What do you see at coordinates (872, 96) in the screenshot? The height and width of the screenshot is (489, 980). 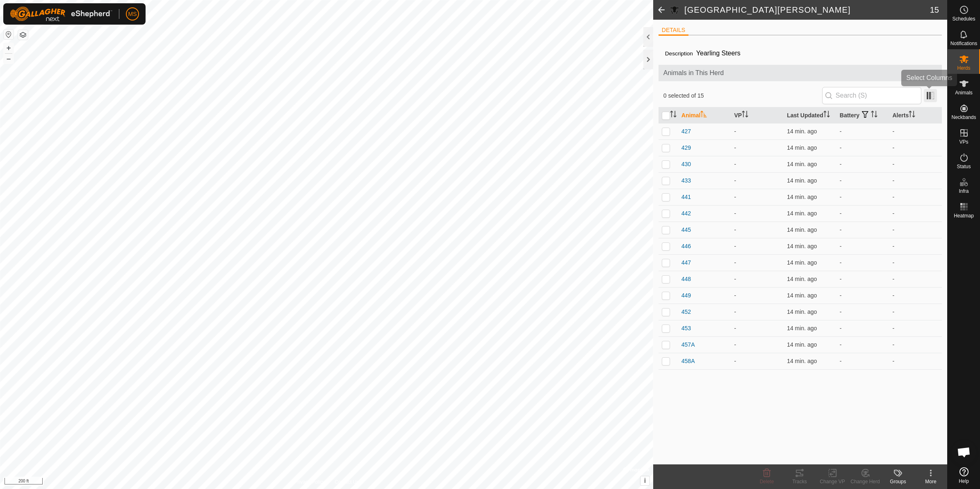 I see `input: Search (S)` at bounding box center [872, 96].